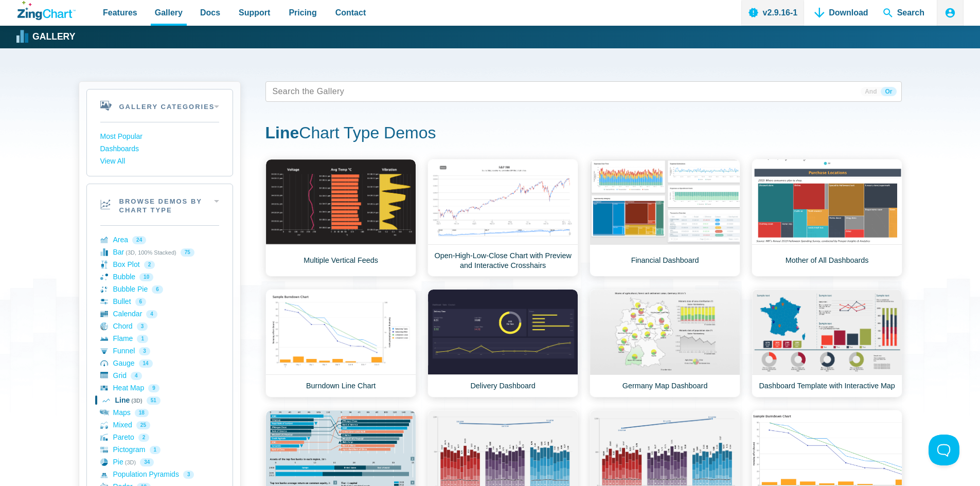 The height and width of the screenshot is (486, 980). I want to click on a: Mother of All Dashboards, so click(827, 217).